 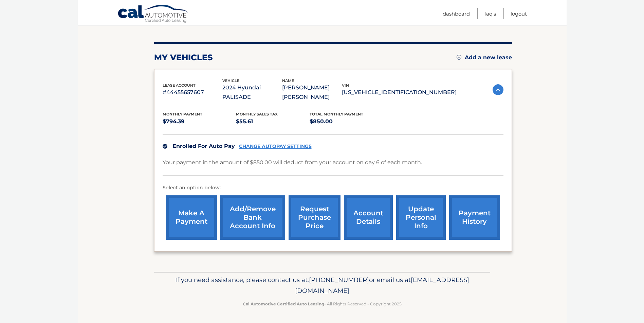 What do you see at coordinates (368, 217) in the screenshot?
I see `a: account details` at bounding box center [368, 217].